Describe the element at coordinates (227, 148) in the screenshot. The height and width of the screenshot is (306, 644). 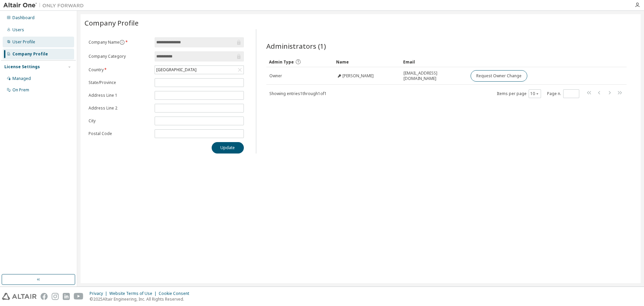
I see `button: Update` at that location.